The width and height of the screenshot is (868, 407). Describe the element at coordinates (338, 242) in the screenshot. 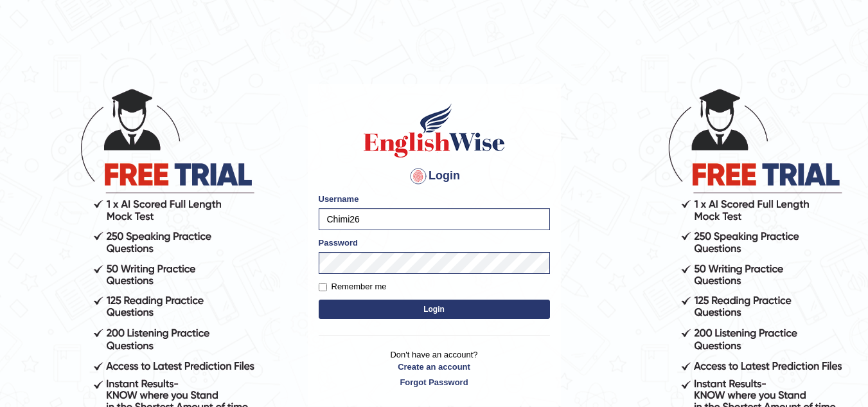

I see `label: Password` at that location.